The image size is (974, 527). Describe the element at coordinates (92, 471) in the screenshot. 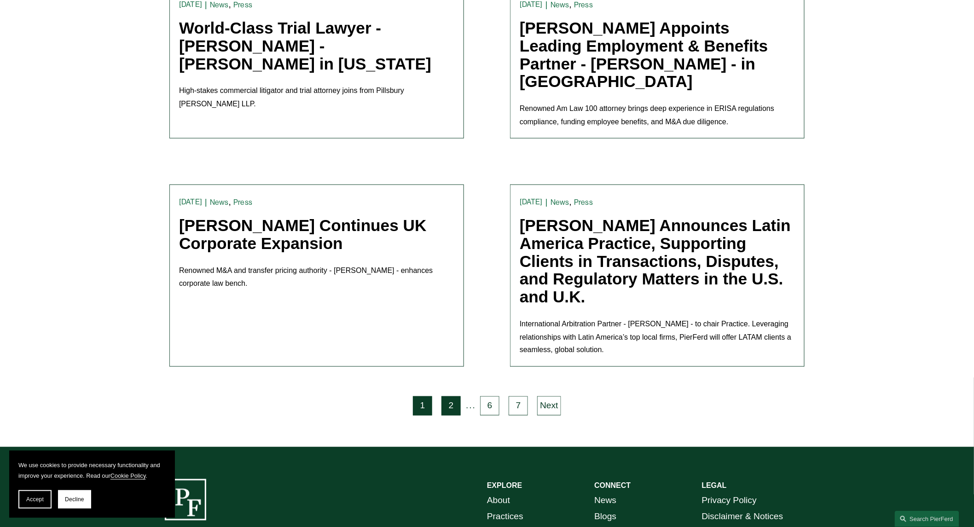

I see `p: We use cookies to provide necessary functionality and improve your experience. Read our .` at that location.